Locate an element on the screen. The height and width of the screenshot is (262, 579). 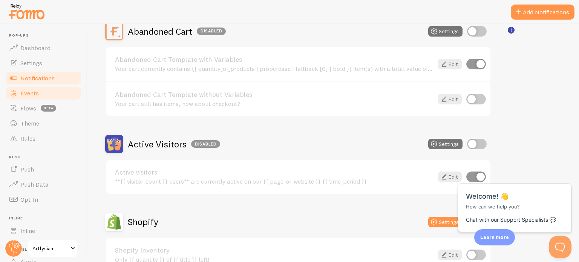
a: Shopify Inventory is located at coordinates (274, 250).